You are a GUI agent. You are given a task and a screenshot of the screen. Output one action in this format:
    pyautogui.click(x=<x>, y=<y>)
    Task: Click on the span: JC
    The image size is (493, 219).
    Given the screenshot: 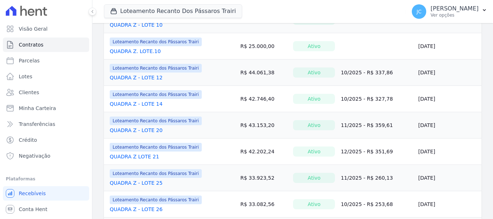 What is the action you would take?
    pyautogui.click(x=419, y=12)
    